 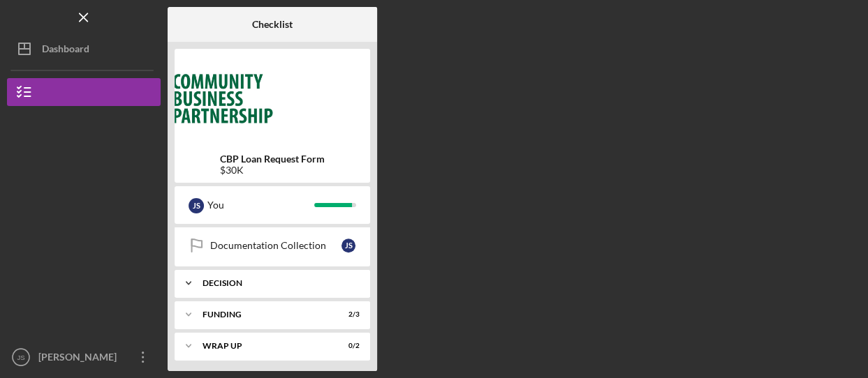 I want to click on a: Dashboard, so click(x=83, y=49).